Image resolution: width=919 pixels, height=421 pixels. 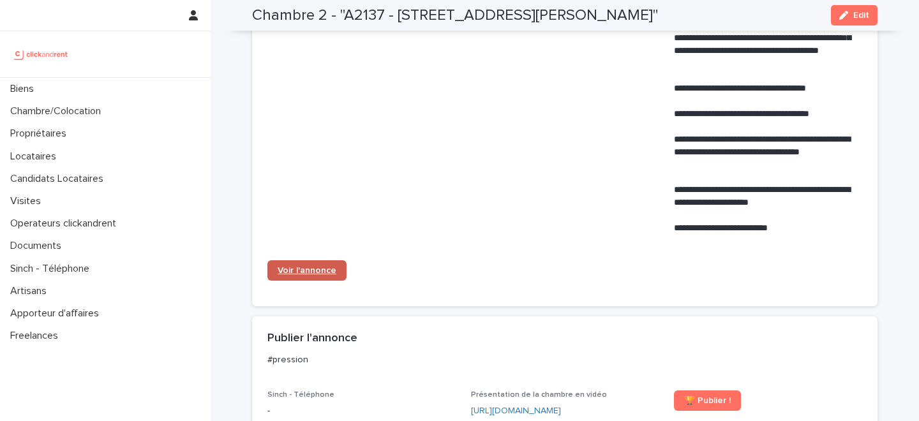 I want to click on p: Candidats Locataires, so click(x=59, y=179).